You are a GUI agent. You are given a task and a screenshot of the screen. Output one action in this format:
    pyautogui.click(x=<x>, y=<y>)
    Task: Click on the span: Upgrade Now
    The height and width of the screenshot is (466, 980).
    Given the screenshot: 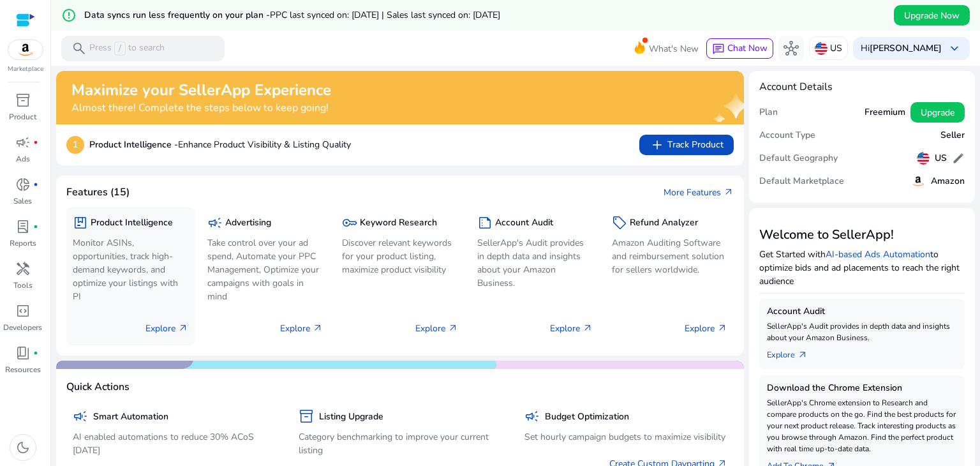 What is the action you would take?
    pyautogui.click(x=932, y=15)
    